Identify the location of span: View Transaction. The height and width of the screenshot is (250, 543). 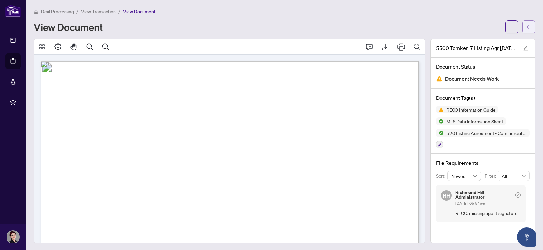
(98, 12).